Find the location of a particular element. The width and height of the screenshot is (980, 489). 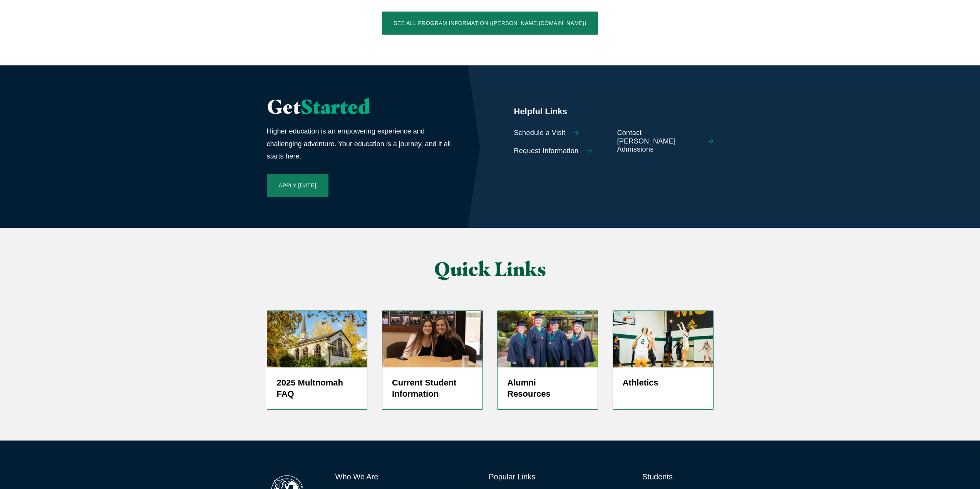

span: Schedule a Visit is located at coordinates (539, 133).